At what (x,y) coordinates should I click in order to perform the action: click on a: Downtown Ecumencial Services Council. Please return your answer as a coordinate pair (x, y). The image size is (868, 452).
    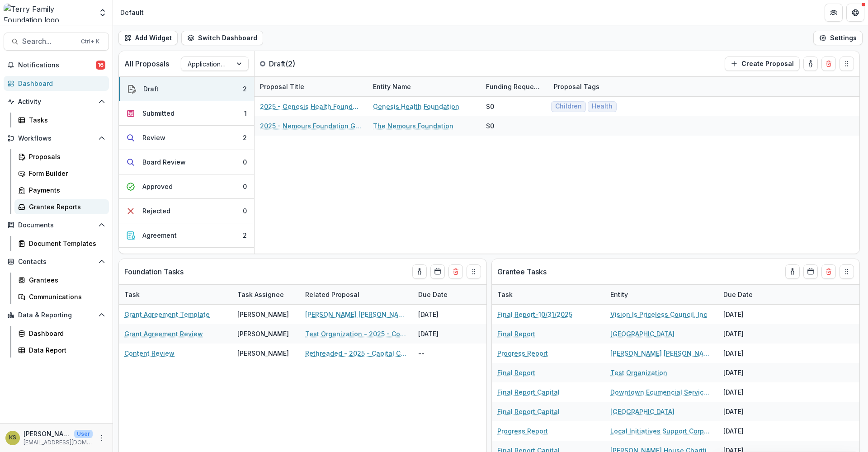
    Looking at the image, I should click on (662, 392).